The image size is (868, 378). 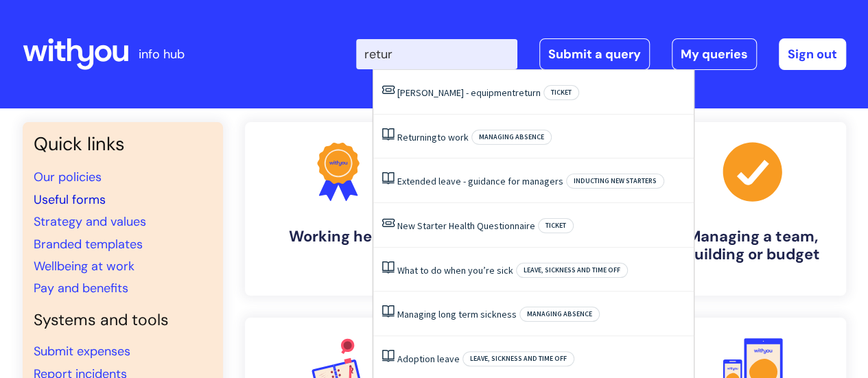 I want to click on a: Managing a team, building or budget, so click(x=752, y=209).